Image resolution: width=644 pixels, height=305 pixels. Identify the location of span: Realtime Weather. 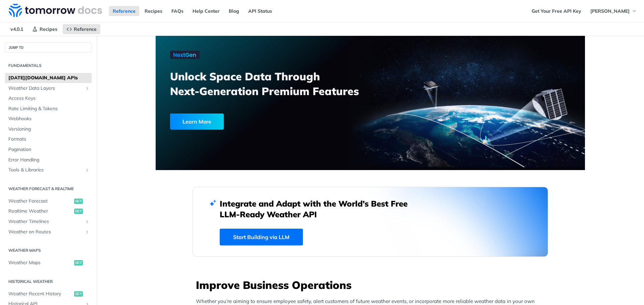
(40, 212).